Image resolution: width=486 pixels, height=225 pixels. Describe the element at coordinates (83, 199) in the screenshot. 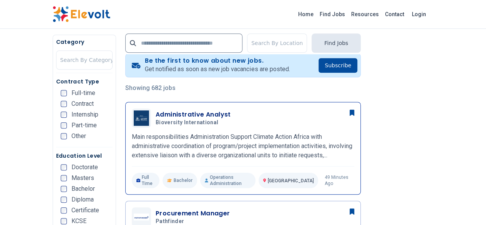

I see `span: Diploma` at that location.